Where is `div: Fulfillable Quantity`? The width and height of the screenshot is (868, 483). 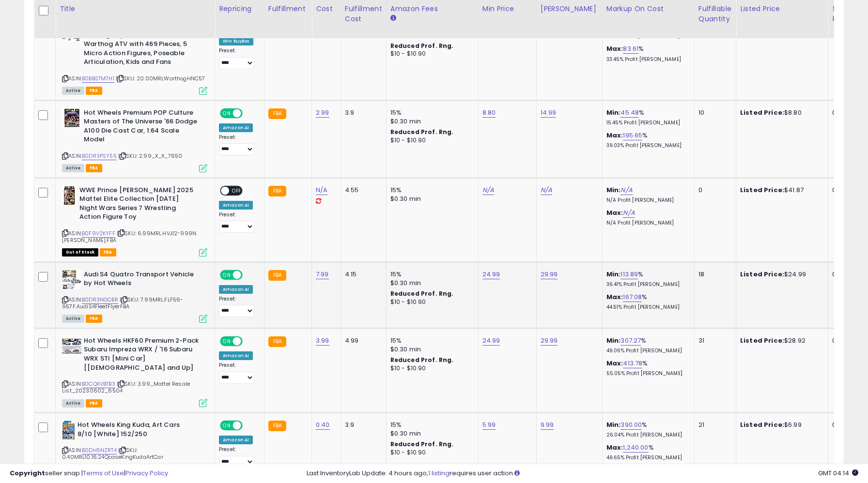 div: Fulfillable Quantity is located at coordinates (715, 14).